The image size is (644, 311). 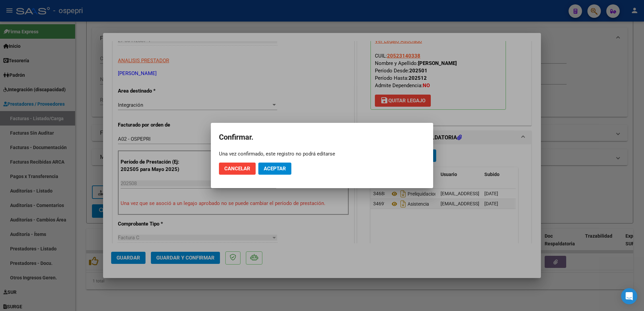 What do you see at coordinates (237, 168) in the screenshot?
I see `span: Cancelar` at bounding box center [237, 168].